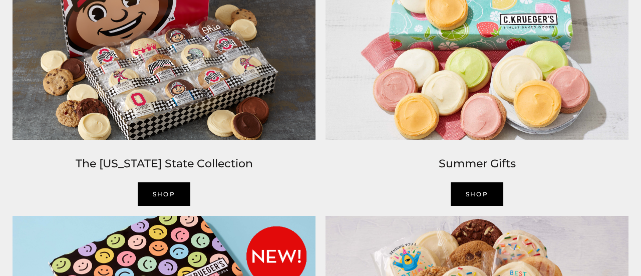 The image size is (641, 276). What do you see at coordinates (164, 194) in the screenshot?
I see `a: Shop` at bounding box center [164, 194].